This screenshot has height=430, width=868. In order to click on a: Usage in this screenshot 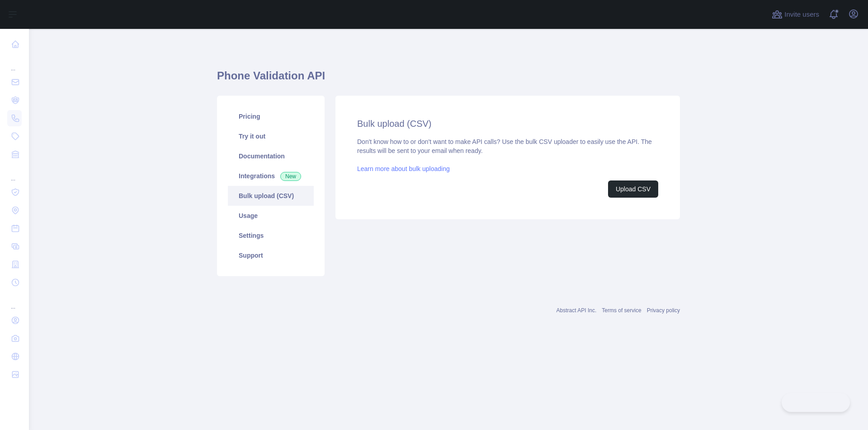, I will do `click(271, 216)`.